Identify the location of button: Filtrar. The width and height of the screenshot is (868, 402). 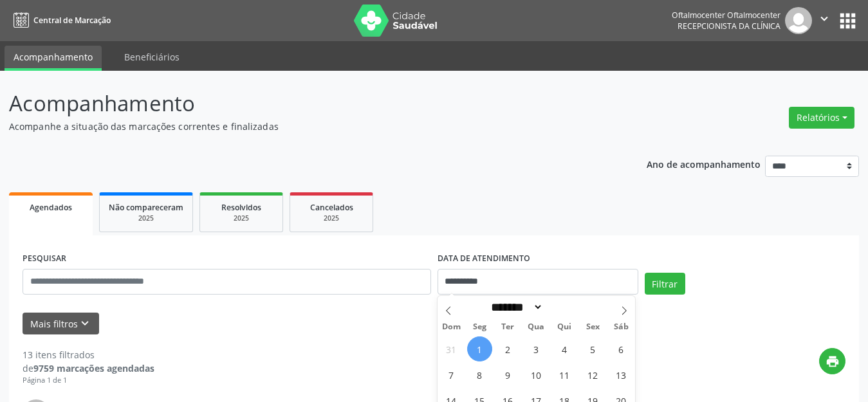
(664, 284).